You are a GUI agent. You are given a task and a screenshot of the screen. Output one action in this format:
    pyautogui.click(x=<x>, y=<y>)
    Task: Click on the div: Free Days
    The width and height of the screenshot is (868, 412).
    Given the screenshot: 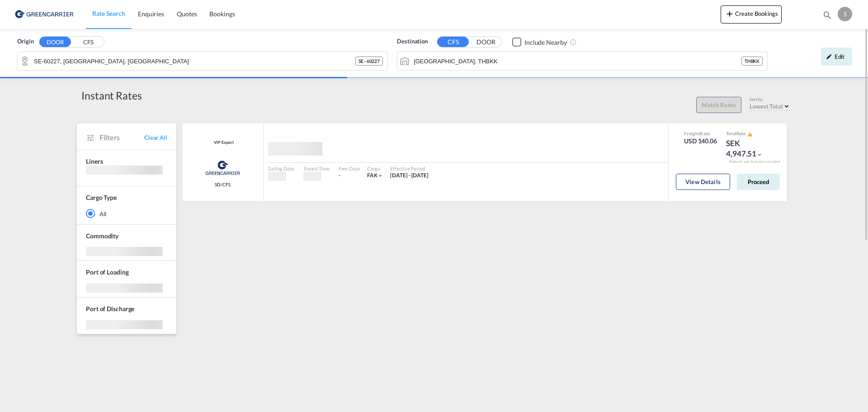 What is the action you would take?
    pyautogui.click(x=349, y=168)
    